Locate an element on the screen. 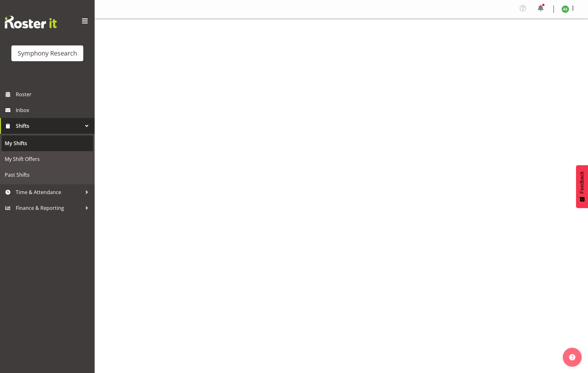 The height and width of the screenshot is (373, 588). a: My Shifts is located at coordinates (47, 143).